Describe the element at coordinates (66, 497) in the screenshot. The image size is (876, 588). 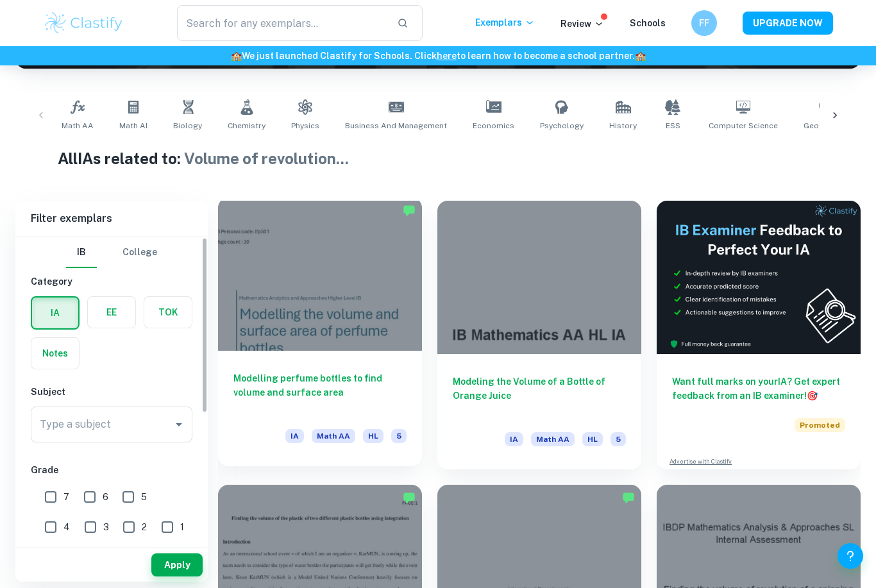
I see `span: 7` at that location.